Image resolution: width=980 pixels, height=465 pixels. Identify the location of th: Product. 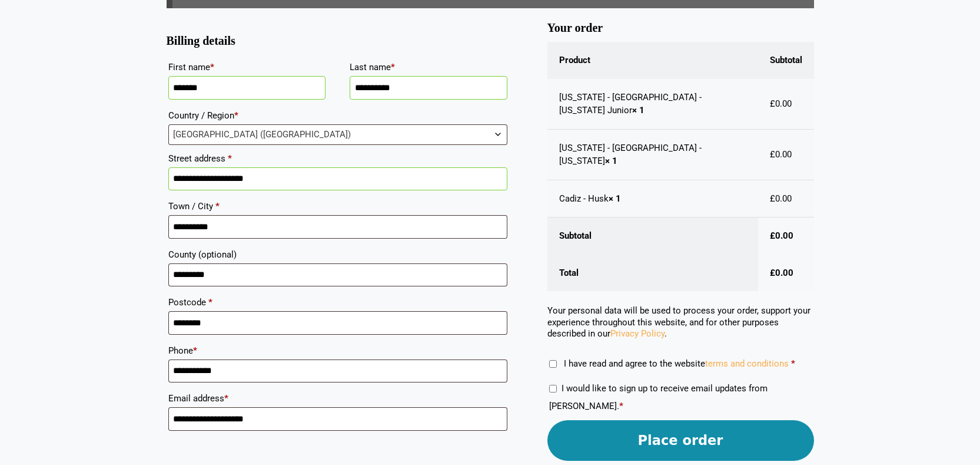
(653, 60).